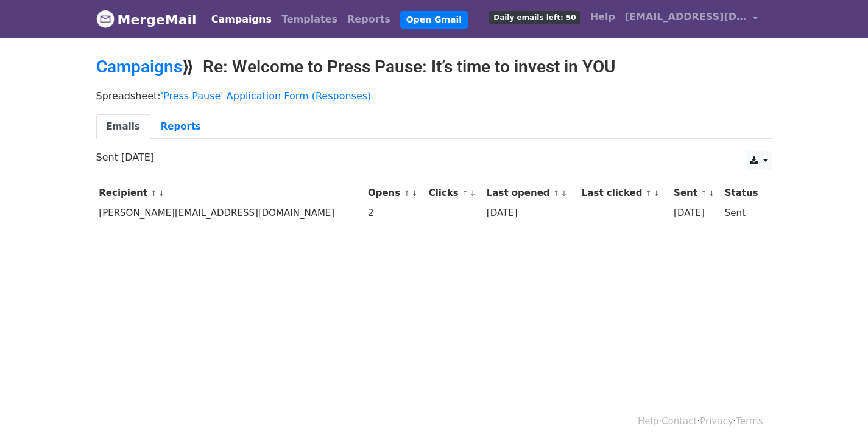  I want to click on th: Clicks, so click(454, 193).